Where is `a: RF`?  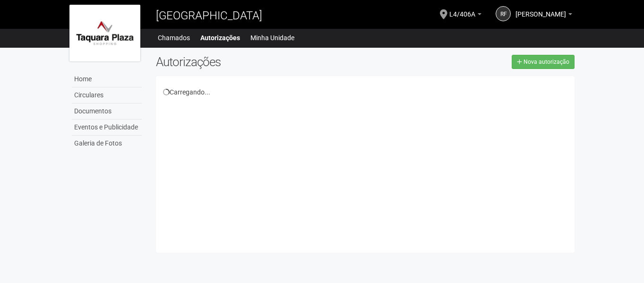
a: RF is located at coordinates (504, 14).